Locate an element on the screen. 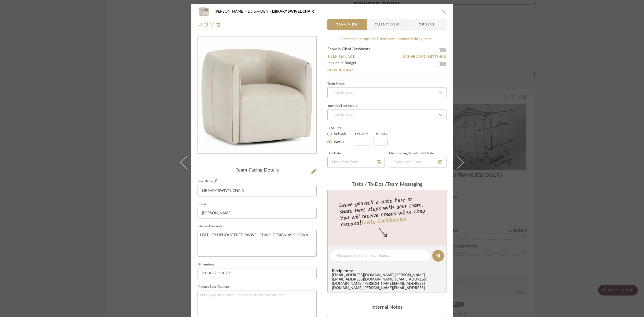 The width and height of the screenshot is (644, 317). div: 0 is located at coordinates (257, 95).